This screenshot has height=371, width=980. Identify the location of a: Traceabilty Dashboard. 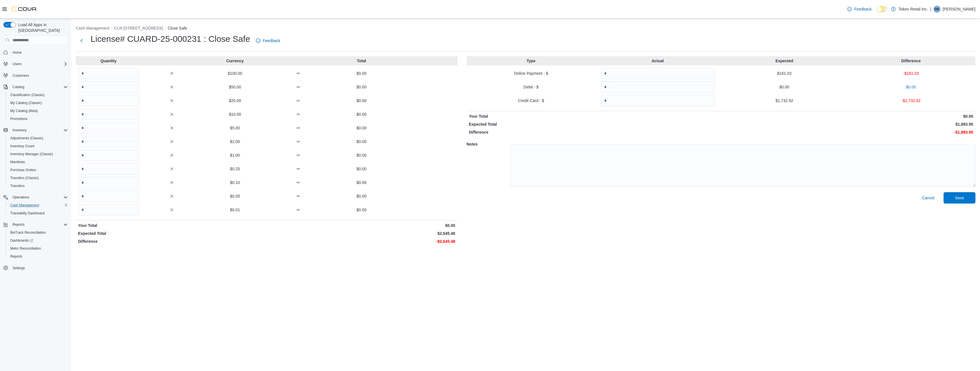
(27, 214).